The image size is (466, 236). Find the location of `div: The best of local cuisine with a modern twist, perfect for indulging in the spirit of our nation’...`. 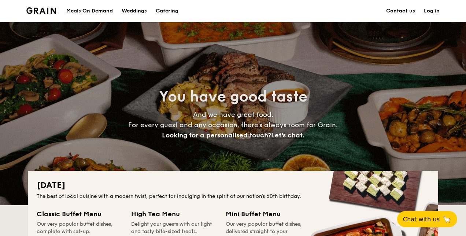

div: The best of local cuisine with a modern twist, perfect for indulging in the spirit of our nation’... is located at coordinates (233, 197).